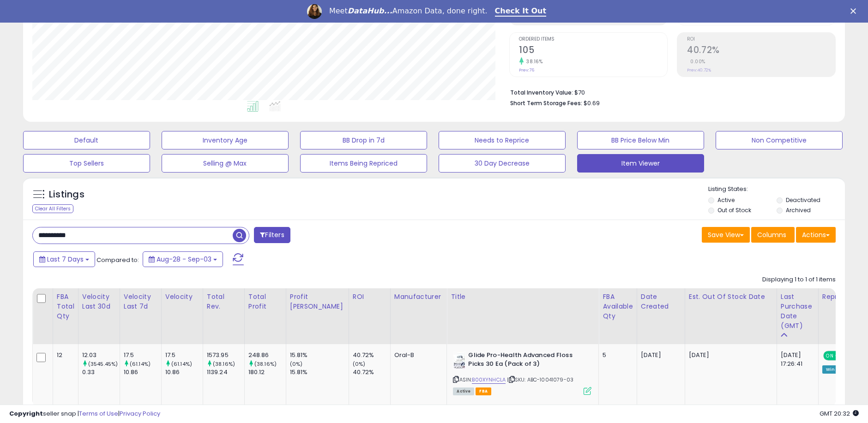  What do you see at coordinates (489, 380) in the screenshot?
I see `a: B00XYNHCLA` at bounding box center [489, 380].